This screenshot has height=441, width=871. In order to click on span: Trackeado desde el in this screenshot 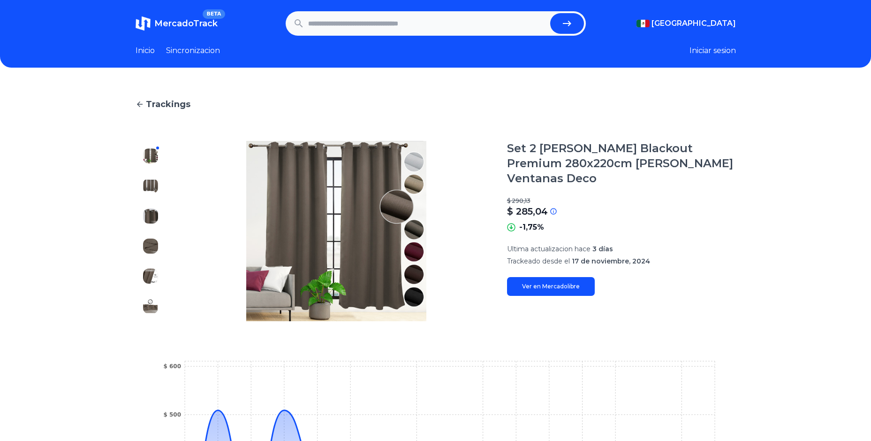, I will do `click(539, 261)`.